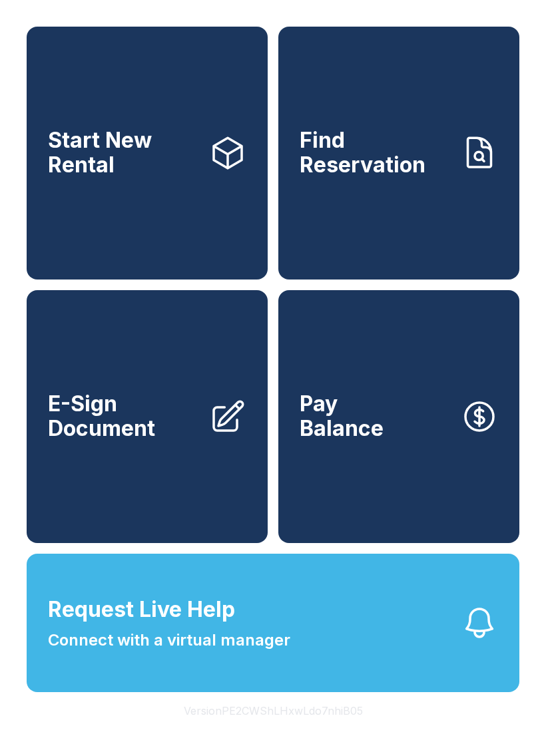 Image resolution: width=546 pixels, height=756 pixels. Describe the element at coordinates (375, 152) in the screenshot. I see `span: Find Reservation` at that location.